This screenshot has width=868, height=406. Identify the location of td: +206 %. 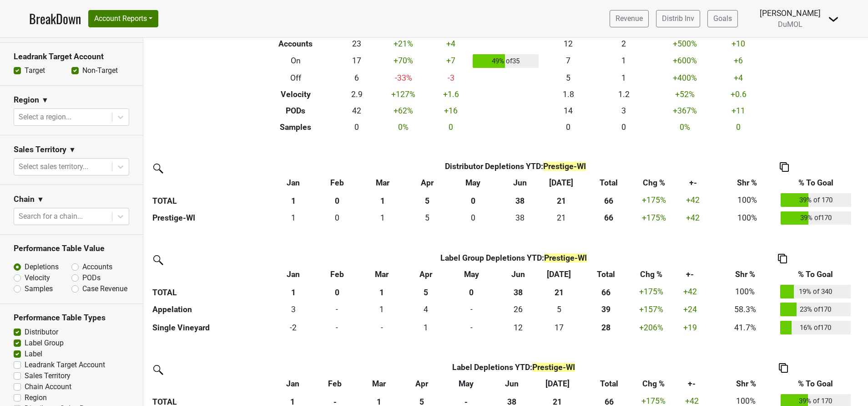
(651, 327).